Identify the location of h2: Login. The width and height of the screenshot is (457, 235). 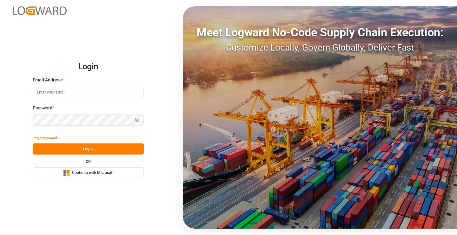
(88, 67).